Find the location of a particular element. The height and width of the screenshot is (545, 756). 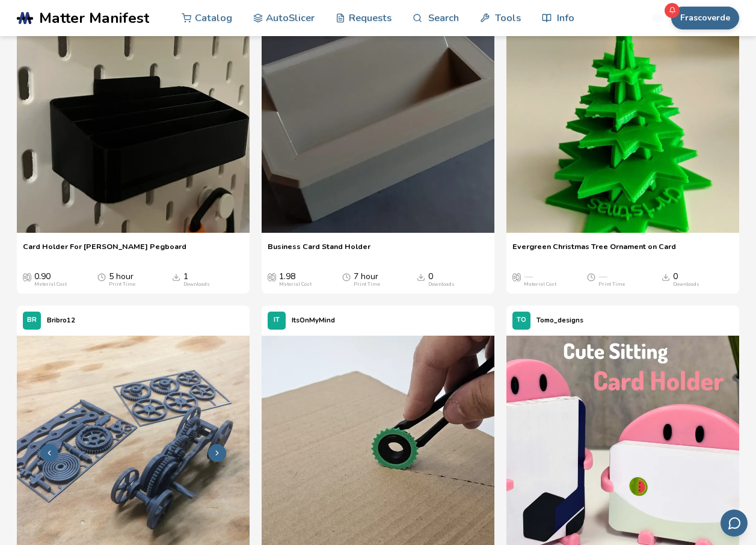

p: Tomo_designs is located at coordinates (560, 320).